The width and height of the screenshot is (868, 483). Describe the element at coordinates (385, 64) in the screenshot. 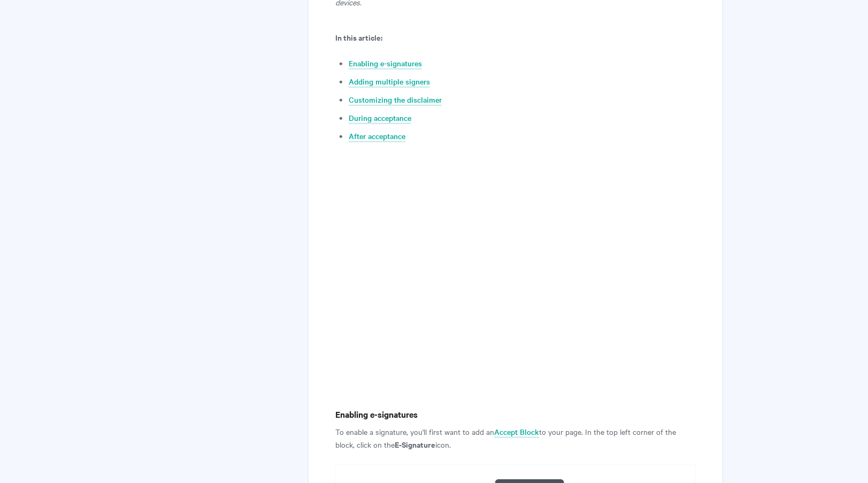

I see `a: Enabling e-signatures` at that location.